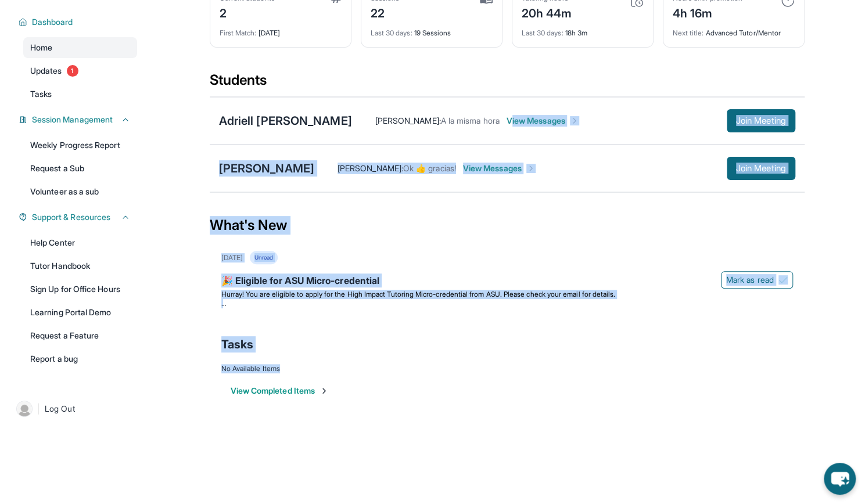 The image size is (865, 504). What do you see at coordinates (24, 409) in the screenshot?
I see `img: user-img` at bounding box center [24, 409].